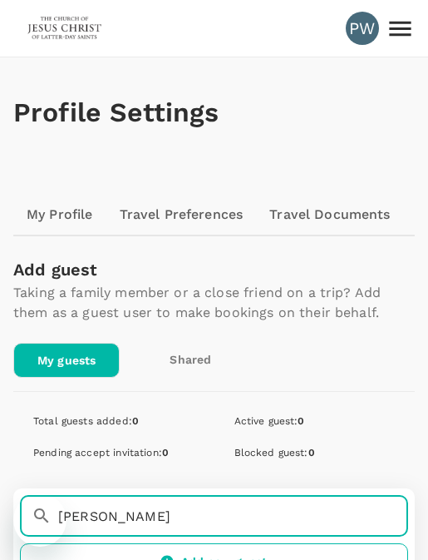 This screenshot has width=428, height=560. What do you see at coordinates (67, 360) in the screenshot?
I see `a: My guests` at bounding box center [67, 360].